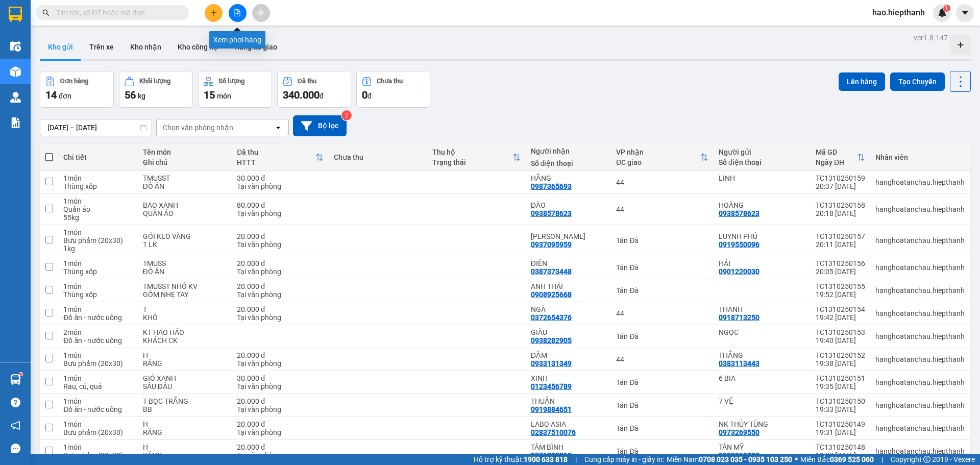 This screenshot has width=980, height=465. Describe the element at coordinates (745, 459) in the screenshot. I see `strong: 0708 023 035 - 0935 103 250` at that location.